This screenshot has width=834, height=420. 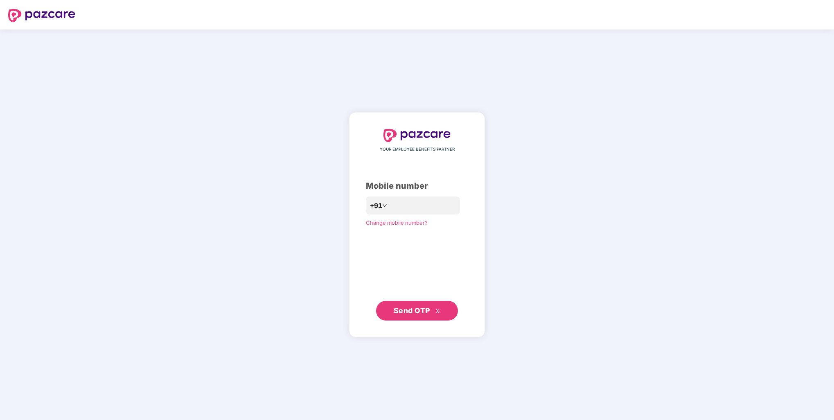 What do you see at coordinates (417, 149) in the screenshot?
I see `span: YOUR EMPLOYEE BENEFITS PARTNER` at bounding box center [417, 149].